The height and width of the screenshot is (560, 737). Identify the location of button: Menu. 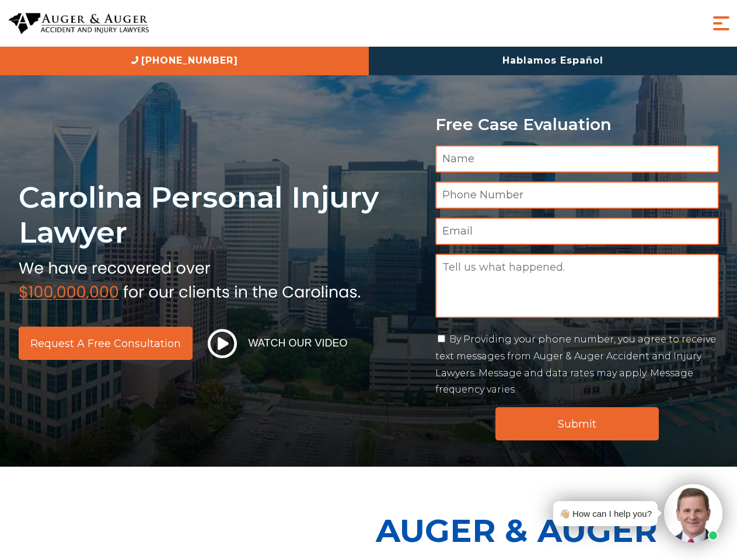
(722, 23).